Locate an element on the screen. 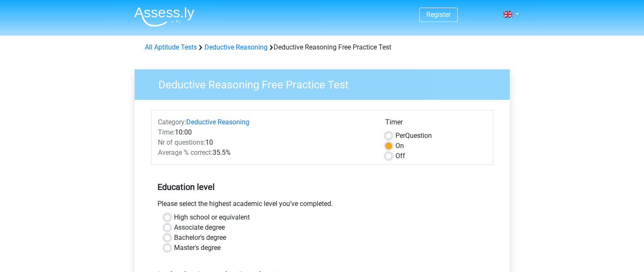 Image resolution: width=644 pixels, height=272 pixels. span: Per is located at coordinates (400, 135).